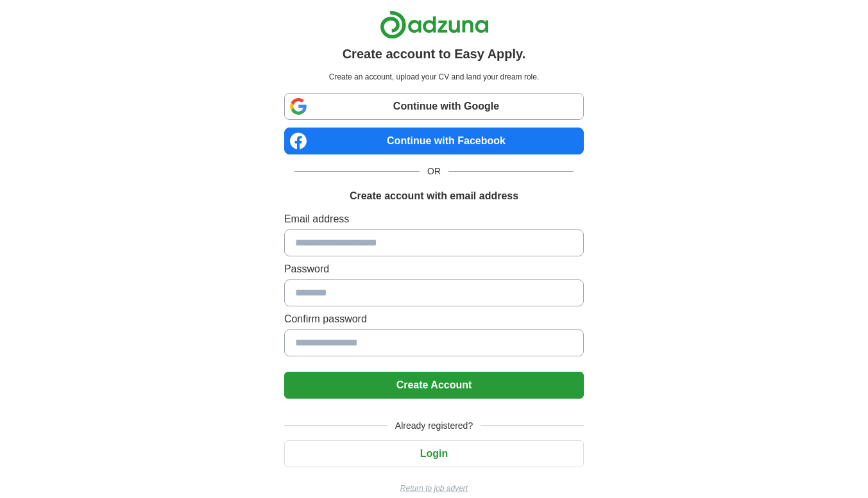 This screenshot has width=868, height=498. Describe the element at coordinates (434, 197) in the screenshot. I see `h1: Create account with email address` at that location.